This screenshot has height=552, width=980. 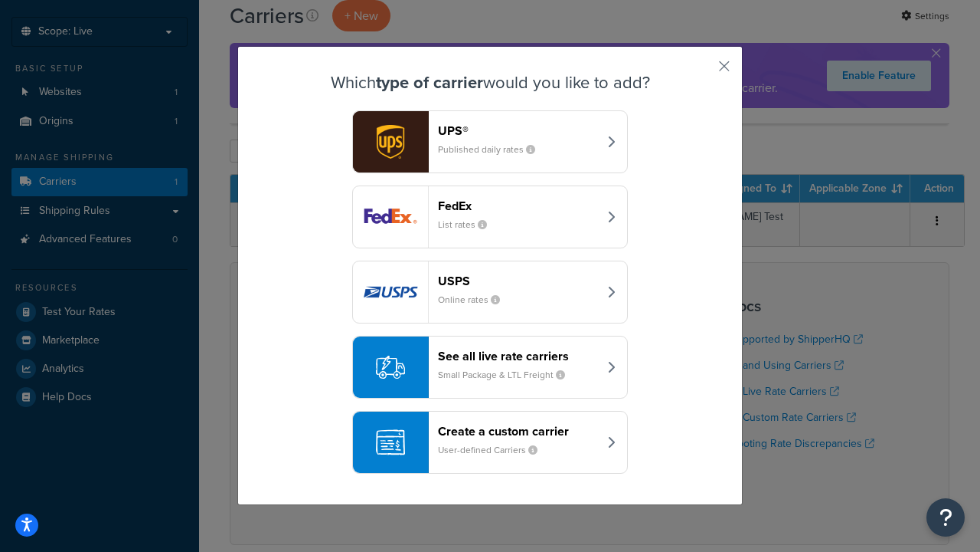 What do you see at coordinates (492, 149) in the screenshot?
I see `small: Published daily rates` at bounding box center [492, 149].